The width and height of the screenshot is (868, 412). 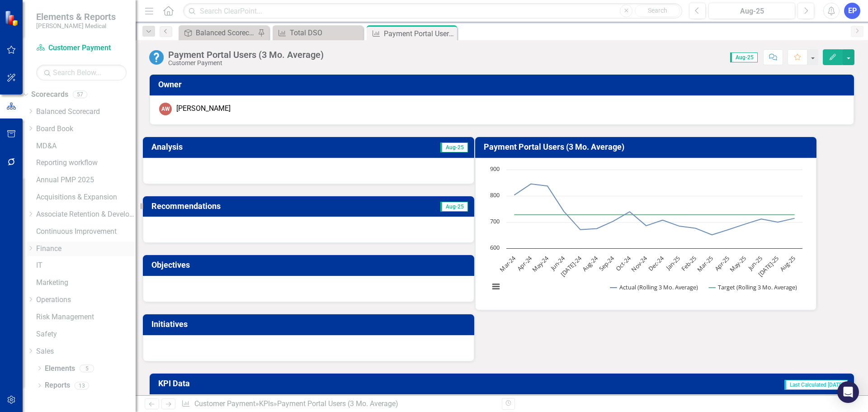 I want to click on h3: Payment Portal Users (3 Mo. Average), so click(x=648, y=147).